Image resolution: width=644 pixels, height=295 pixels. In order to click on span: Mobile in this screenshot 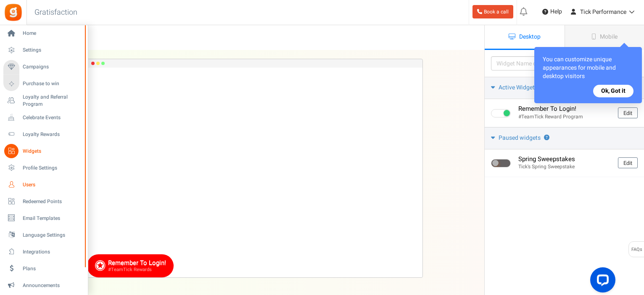, I will do `click(609, 36)`.